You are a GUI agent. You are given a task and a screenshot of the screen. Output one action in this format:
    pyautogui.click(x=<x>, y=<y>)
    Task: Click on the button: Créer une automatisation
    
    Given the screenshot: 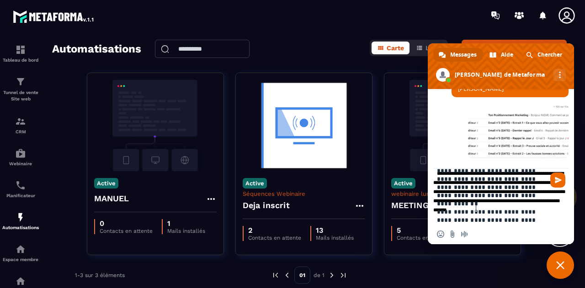 What is the action you would take?
    pyautogui.click(x=514, y=49)
    